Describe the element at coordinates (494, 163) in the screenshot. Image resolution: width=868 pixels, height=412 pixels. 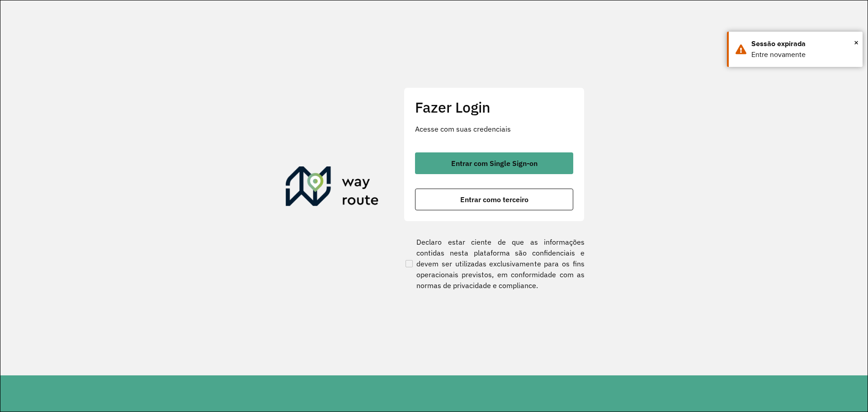
I see `span: Entrar com Single Sign-on` at that location.